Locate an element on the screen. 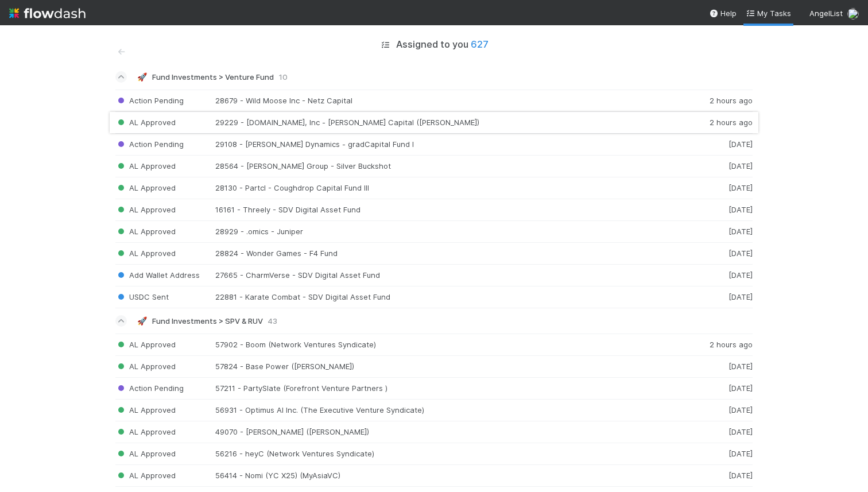 Image resolution: width=868 pixels, height=492 pixels. a: My Tasks is located at coordinates (768, 13).